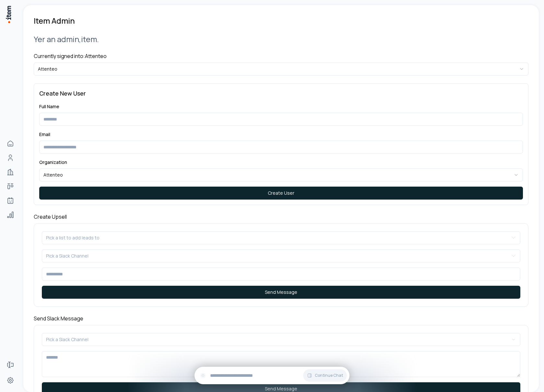 The height and width of the screenshot is (392, 544). I want to click on button: Continue Chat, so click(325, 376).